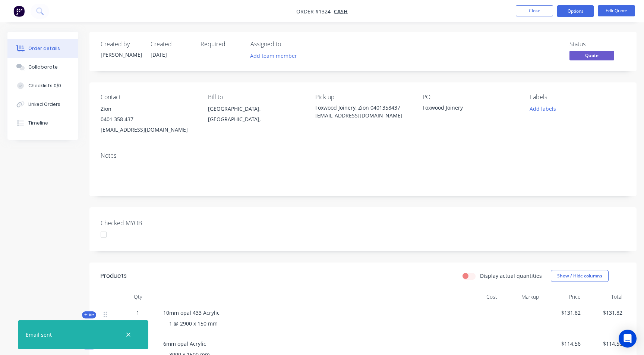 This screenshot has width=644, height=355. Describe the element at coordinates (575, 11) in the screenshot. I see `button: Options` at that location.